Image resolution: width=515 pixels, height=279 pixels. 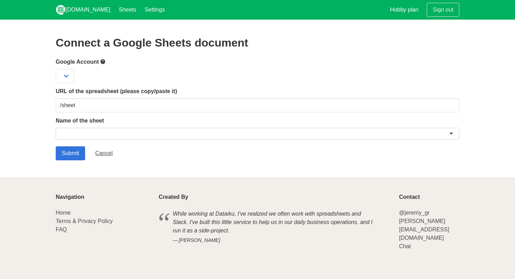 I want to click on a: FAQ, so click(x=61, y=230).